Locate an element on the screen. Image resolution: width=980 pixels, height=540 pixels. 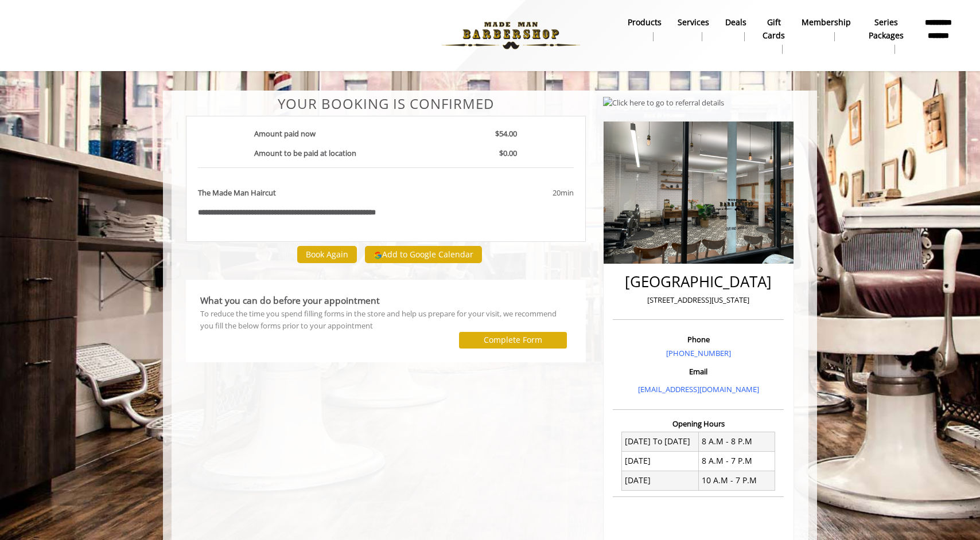
div: To reduce the time you spend filling forms in the store and help us prepare for your visit, we re... is located at coordinates (386, 320).